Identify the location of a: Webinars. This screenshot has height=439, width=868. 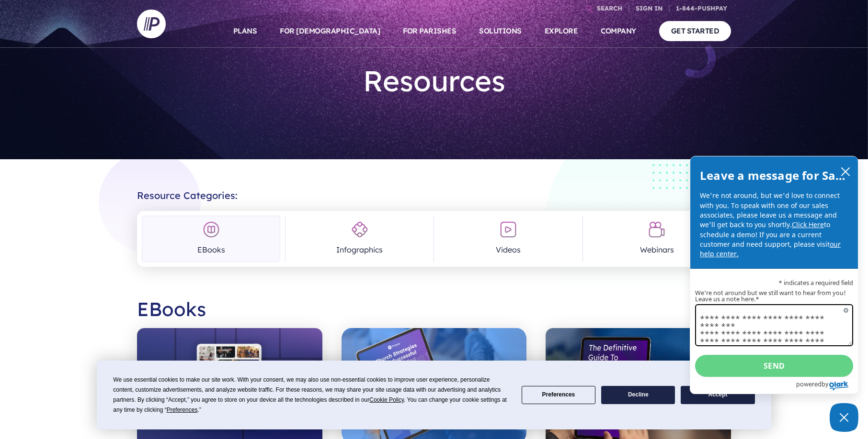
(656, 239).